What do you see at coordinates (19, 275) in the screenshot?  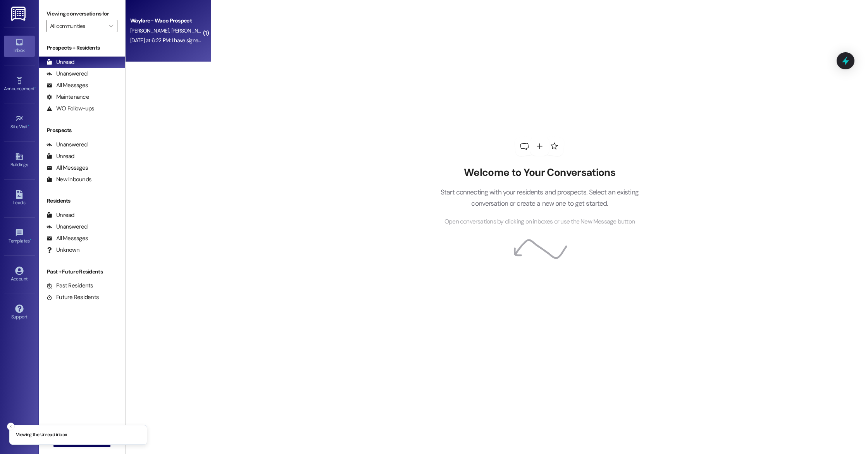 I see `a: Account` at bounding box center [19, 275].